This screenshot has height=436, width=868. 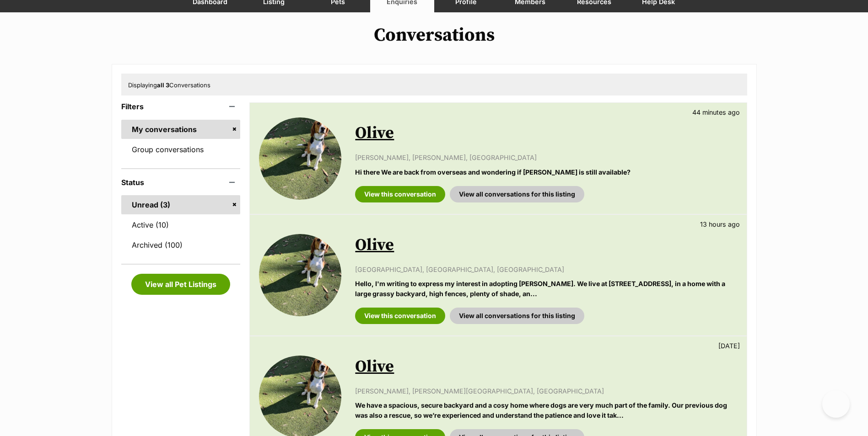 I want to click on p: 13 hours ago, so click(x=720, y=224).